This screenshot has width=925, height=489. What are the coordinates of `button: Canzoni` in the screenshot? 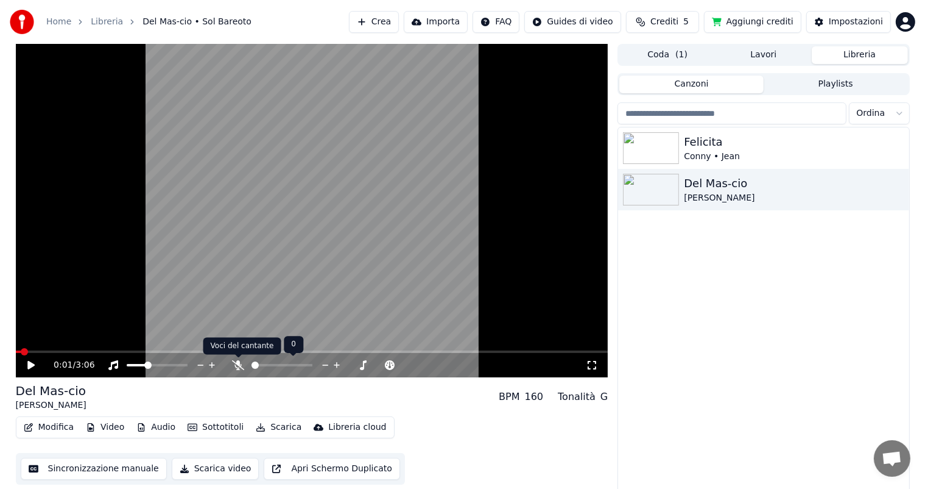 It's located at (691, 84).